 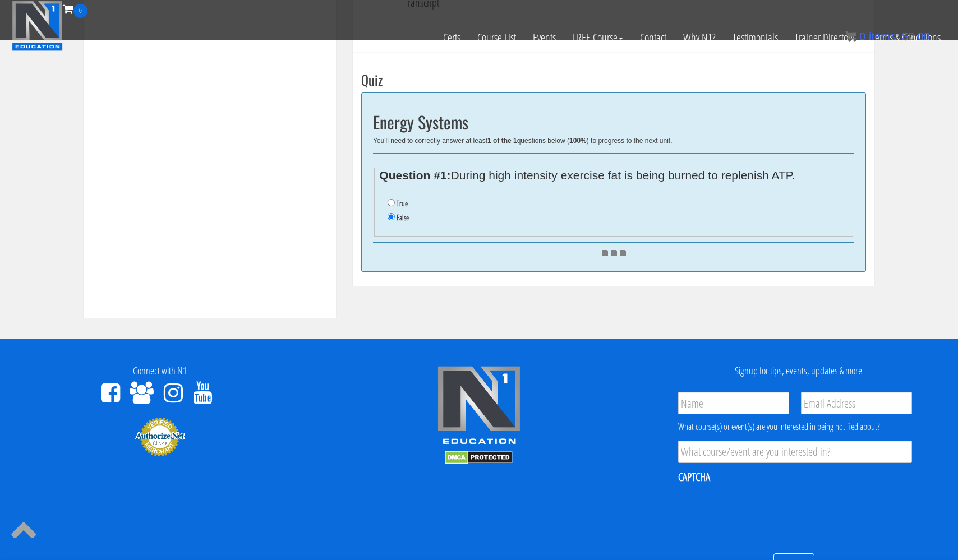 I want to click on img: DMCA.com Protection Status, so click(x=479, y=457).